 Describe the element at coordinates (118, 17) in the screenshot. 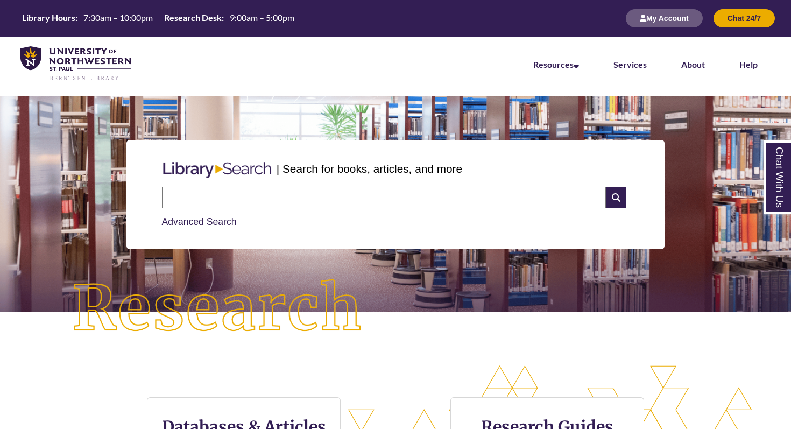

I see `span: 7:30am – 10:00pm` at that location.